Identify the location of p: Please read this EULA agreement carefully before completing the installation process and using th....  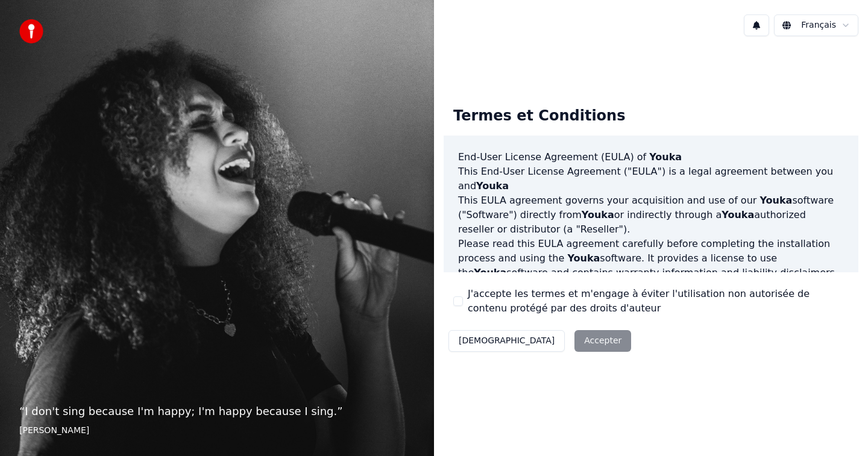
(651, 259).